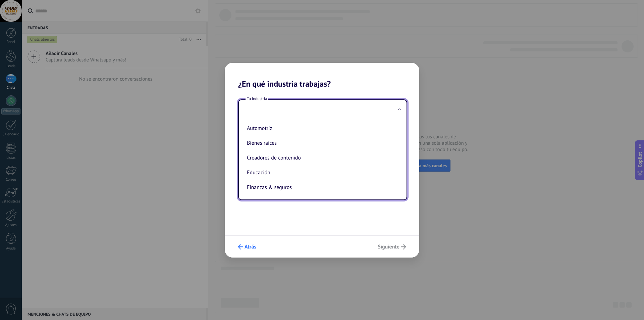 The image size is (644, 320). Describe the element at coordinates (257, 99) in the screenshot. I see `span: Tu industria` at that location.